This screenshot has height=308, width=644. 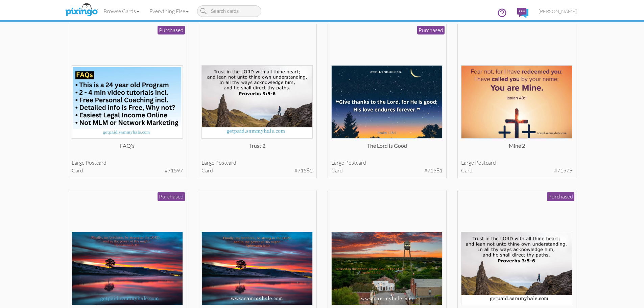 What do you see at coordinates (229, 11) in the screenshot?
I see `input: Search cards` at bounding box center [229, 11].